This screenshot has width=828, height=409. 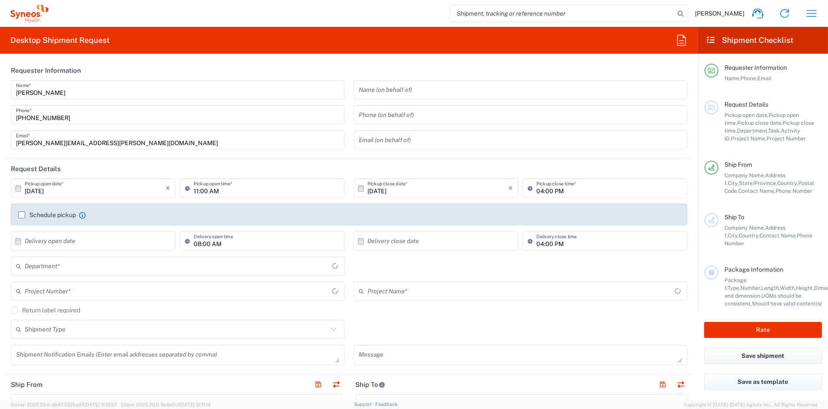 What do you see at coordinates (752, 130) in the screenshot?
I see `span: Department,` at bounding box center [752, 130].